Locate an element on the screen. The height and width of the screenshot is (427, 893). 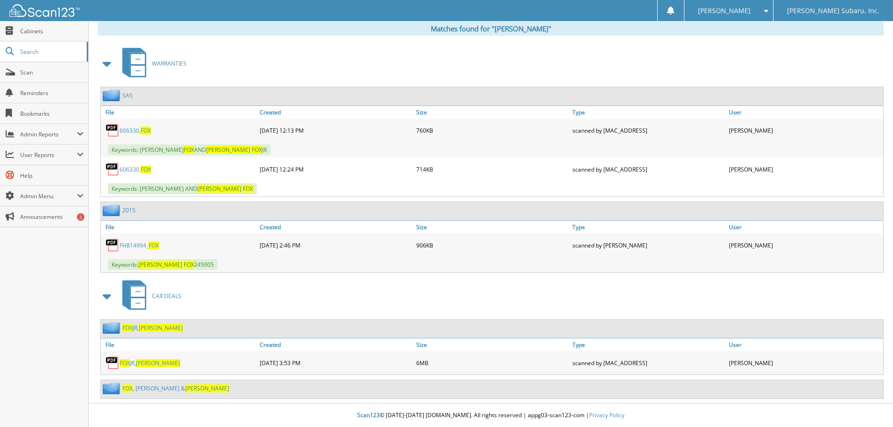
span: Bookmarks is located at coordinates (52, 114).